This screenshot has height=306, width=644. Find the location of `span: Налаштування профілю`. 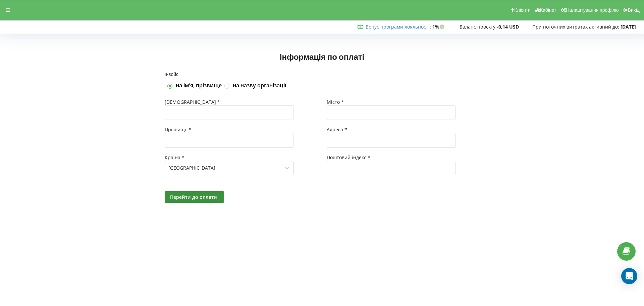

span: Налаштування профілю is located at coordinates (592, 10).